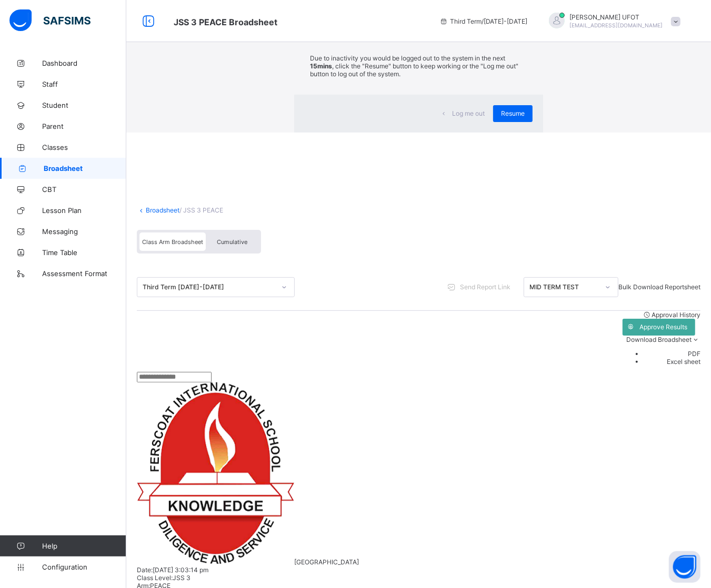 The image size is (711, 588). Describe the element at coordinates (484, 21) in the screenshot. I see `span: session/term information` at that location.